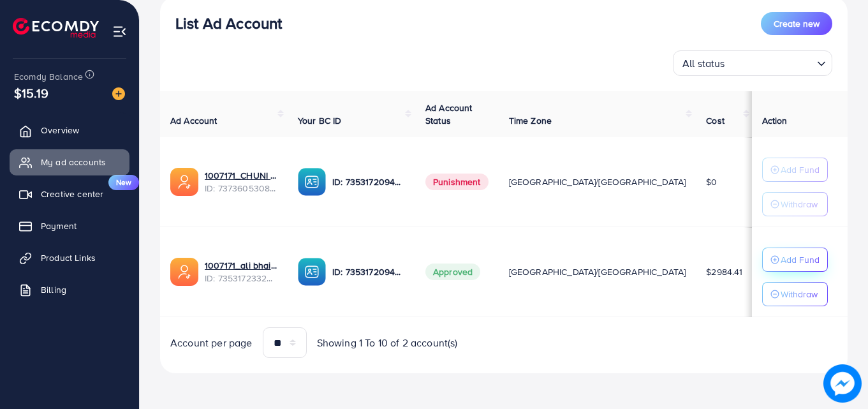 The height and width of the screenshot is (409, 868). Describe the element at coordinates (457, 182) in the screenshot. I see `span: Punishment` at that location.